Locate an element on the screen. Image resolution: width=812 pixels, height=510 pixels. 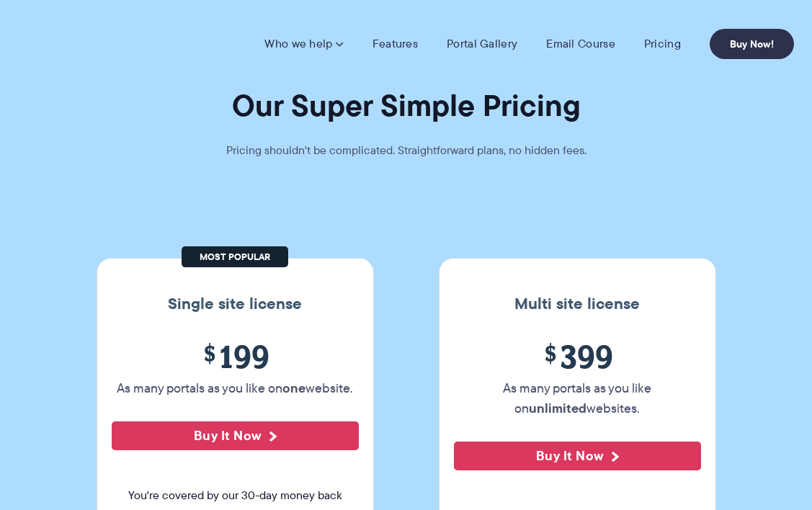
h1: Our Super Simple Pricing is located at coordinates (406, 105).